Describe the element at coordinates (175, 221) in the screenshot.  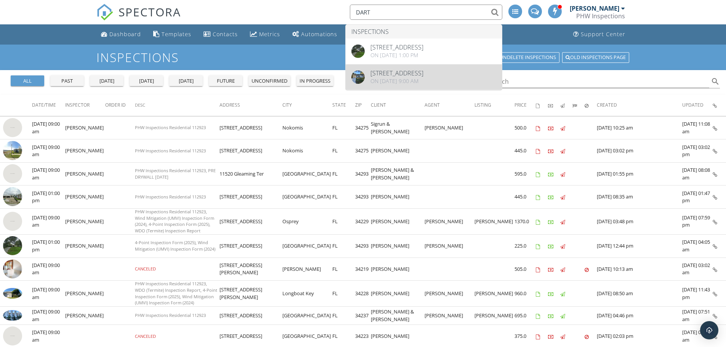
I see `span: PHW Inspections Residential 112923, Wind Mitigation (UMVI) Inspection Form (2024), 4-Point Inspec...` at that location.